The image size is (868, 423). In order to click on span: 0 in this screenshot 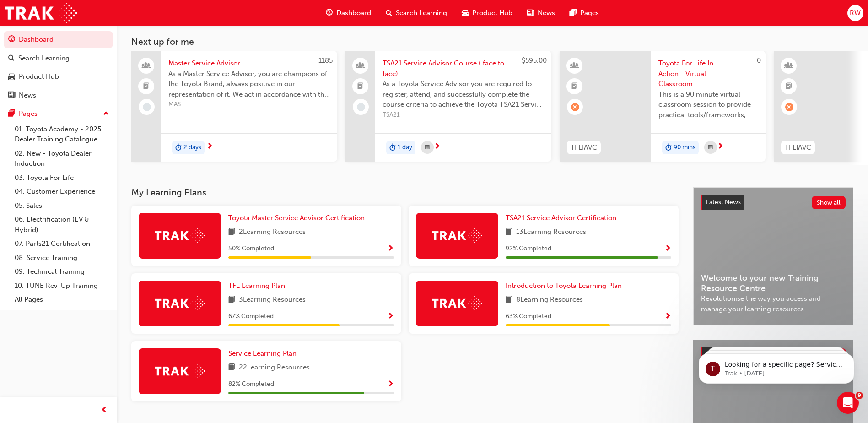, I will do `click(758, 61)`.